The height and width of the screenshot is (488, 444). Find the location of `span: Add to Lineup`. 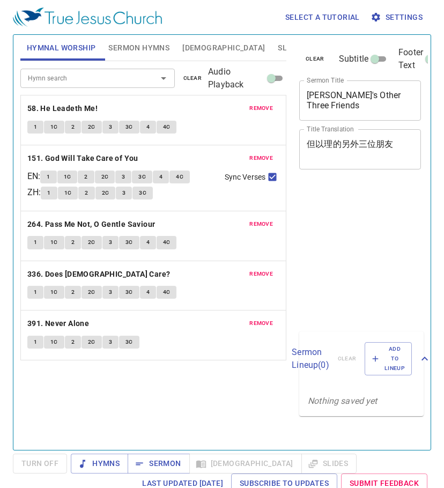

span: Add to Lineup is located at coordinates (388, 359).